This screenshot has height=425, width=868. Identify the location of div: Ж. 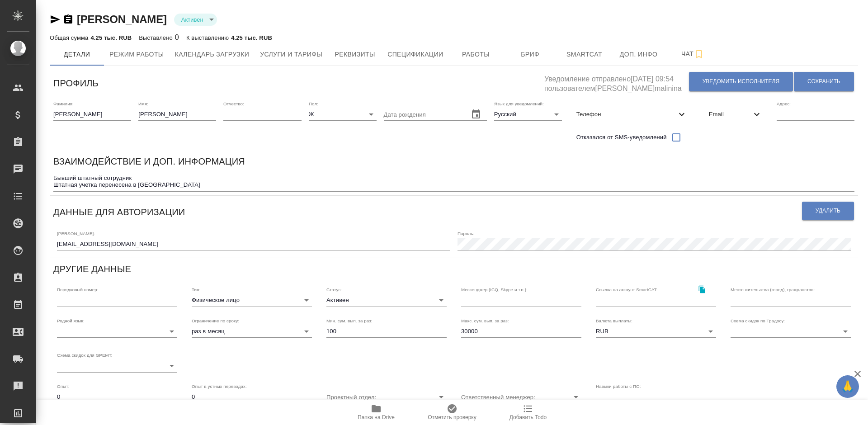
(343, 115).